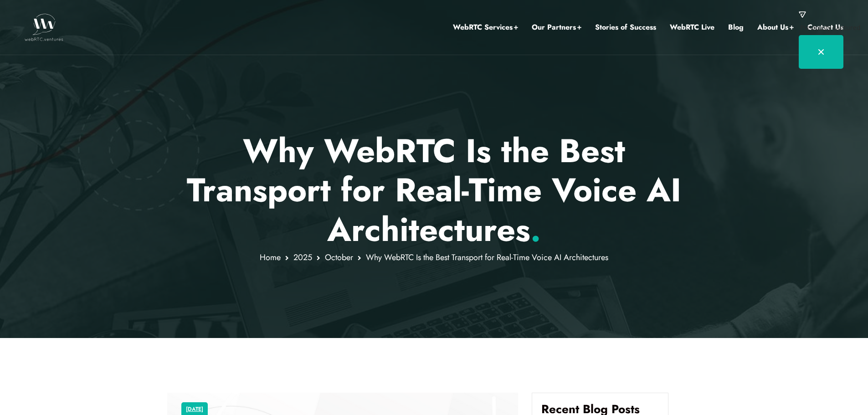 The height and width of the screenshot is (415, 868). What do you see at coordinates (626, 27) in the screenshot?
I see `a: Stories of Success` at bounding box center [626, 27].